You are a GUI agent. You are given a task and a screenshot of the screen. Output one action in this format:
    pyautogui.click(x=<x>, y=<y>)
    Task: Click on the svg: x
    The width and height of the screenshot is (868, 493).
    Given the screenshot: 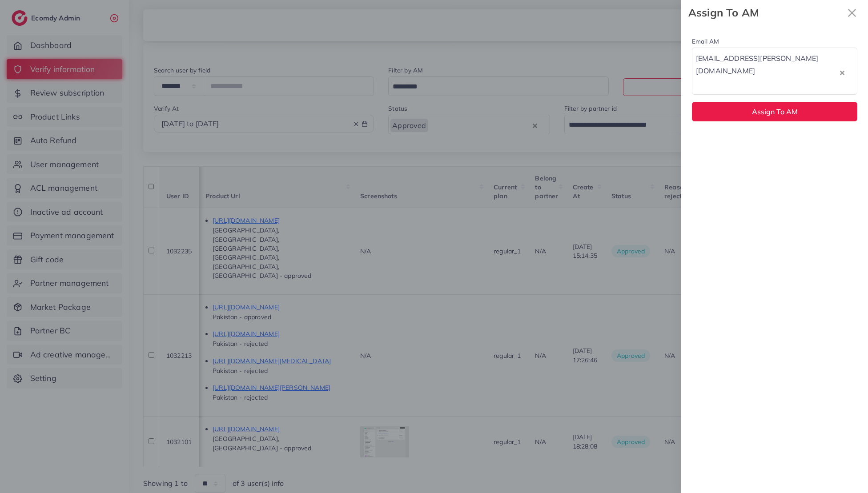 What is the action you would take?
    pyautogui.click(x=852, y=13)
    